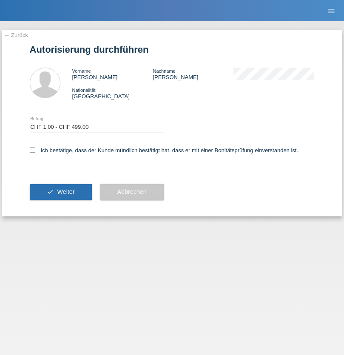 This screenshot has height=355, width=344. I want to click on i: menu, so click(331, 11).